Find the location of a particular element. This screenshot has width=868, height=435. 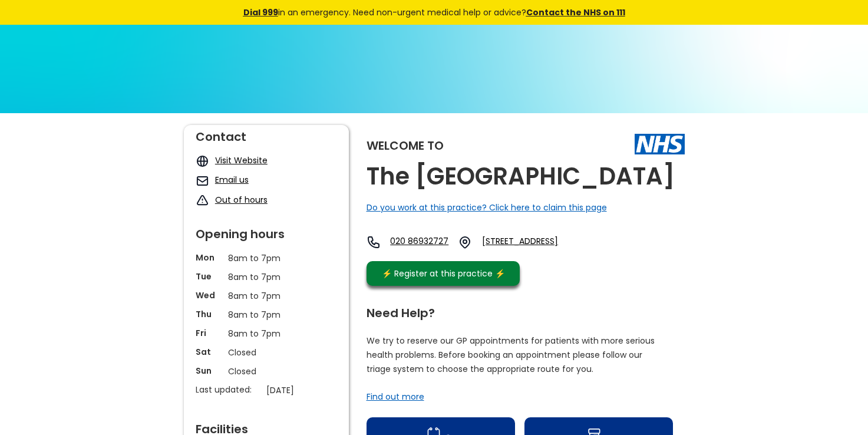

div: Opening hours is located at coordinates (266, 231).